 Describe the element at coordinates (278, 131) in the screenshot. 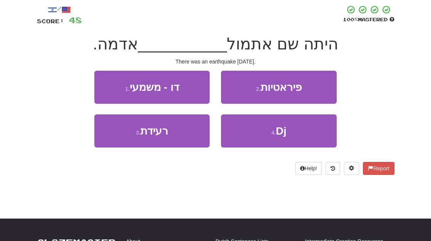

I see `button: 4.Dj` at that location.